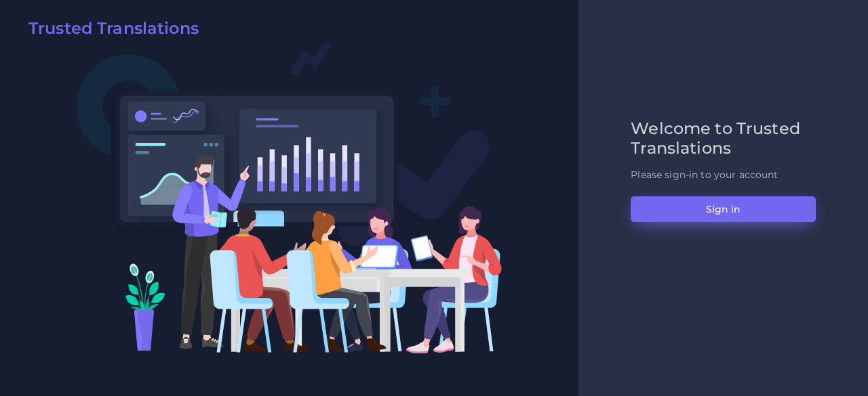 This screenshot has width=868, height=396. What do you see at coordinates (722, 209) in the screenshot?
I see `button: Sign in` at bounding box center [722, 209].